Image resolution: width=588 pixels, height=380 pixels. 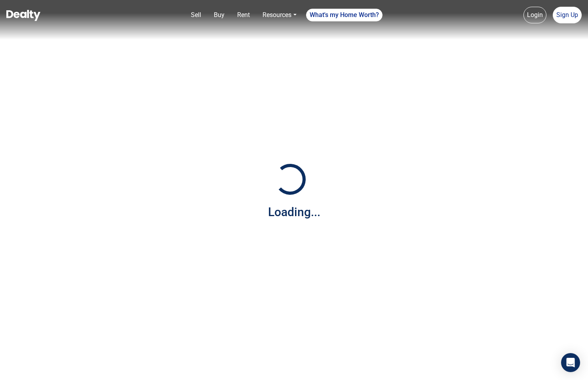 I want to click on a: Sign Up, so click(x=567, y=15).